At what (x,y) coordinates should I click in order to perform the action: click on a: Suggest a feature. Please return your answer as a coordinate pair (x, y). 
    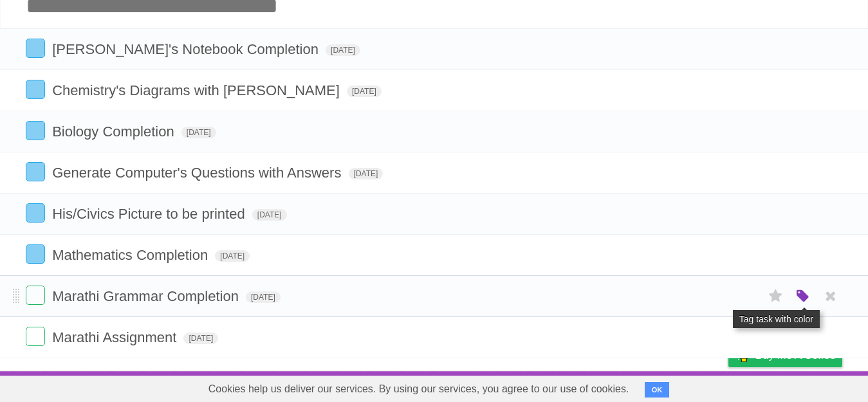
    Looking at the image, I should click on (802, 387).